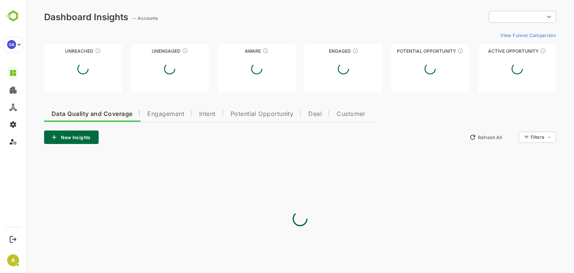 Image resolution: width=574 pixels, height=273 pixels. I want to click on span: Engagement, so click(139, 114).